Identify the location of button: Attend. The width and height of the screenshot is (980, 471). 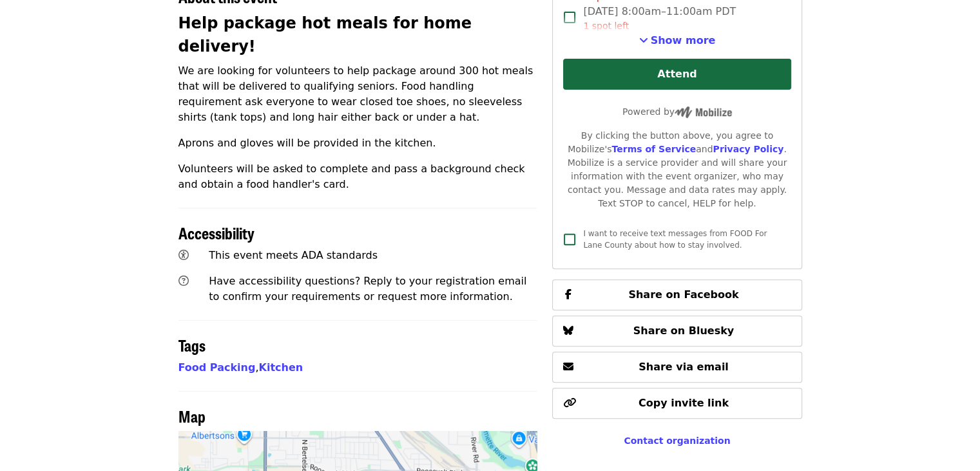
(676, 74).